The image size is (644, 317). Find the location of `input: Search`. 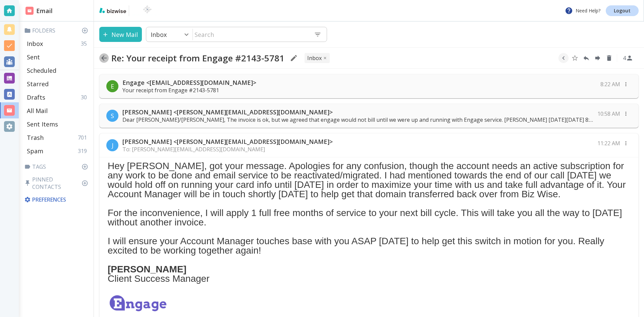

input: Search is located at coordinates (250, 34).